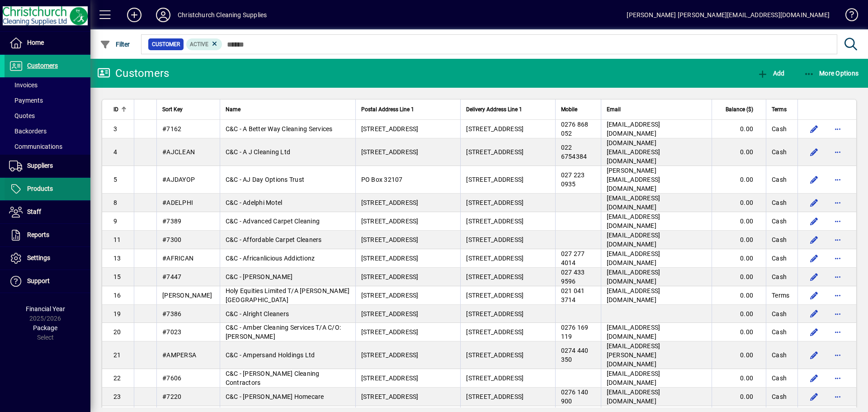 The width and height of the screenshot is (868, 412). I want to click on span: 027 223 0935, so click(573, 179).